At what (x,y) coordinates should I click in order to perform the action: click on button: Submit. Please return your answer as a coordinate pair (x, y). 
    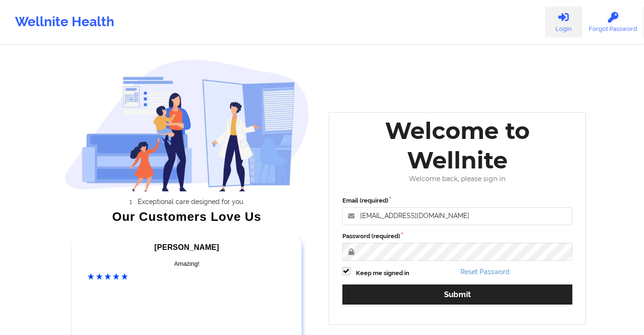
    Looking at the image, I should click on (458, 294).